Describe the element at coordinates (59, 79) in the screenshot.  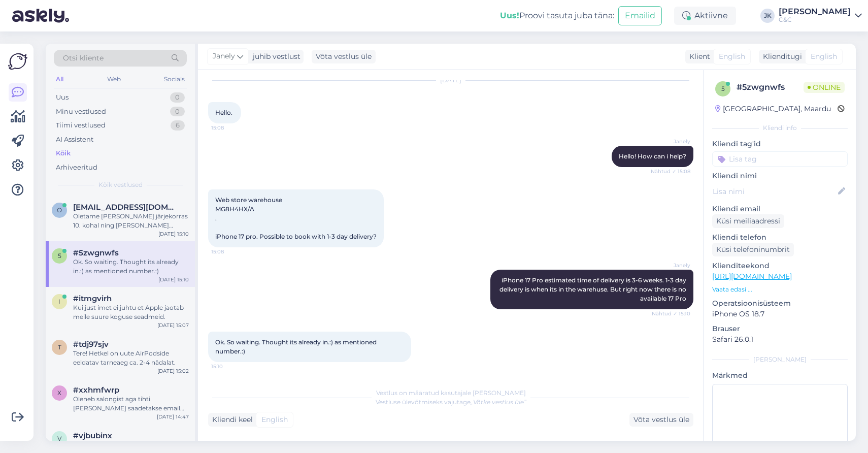
I see `div: All` at that location.